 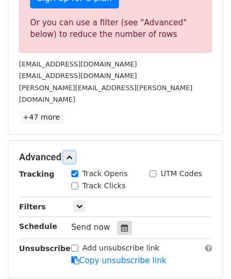 I want to click on a: Copy unsubscribe link, so click(x=119, y=261).